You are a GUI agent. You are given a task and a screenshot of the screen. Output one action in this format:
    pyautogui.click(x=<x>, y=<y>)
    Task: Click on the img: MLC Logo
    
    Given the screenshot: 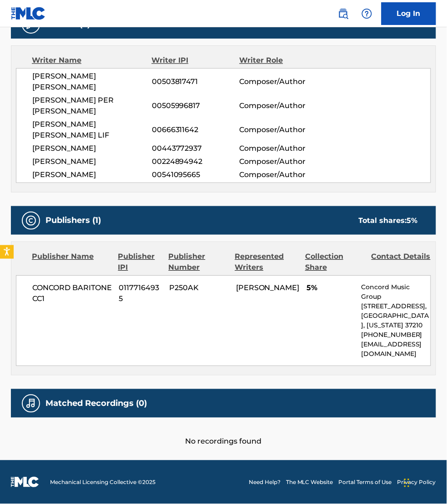 What is the action you would take?
    pyautogui.click(x=28, y=13)
    